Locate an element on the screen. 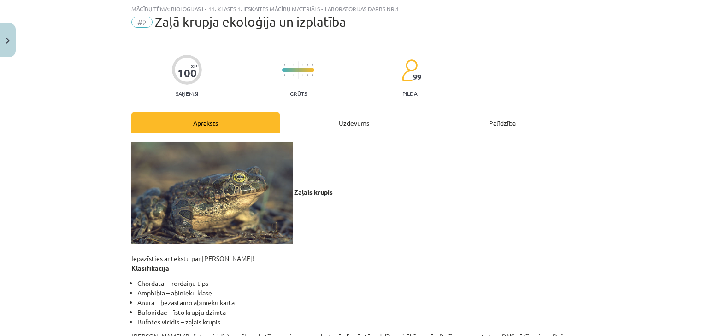 The width and height of the screenshot is (708, 336). li: Chordata – hordaiņu tips is located at coordinates (357, 283).